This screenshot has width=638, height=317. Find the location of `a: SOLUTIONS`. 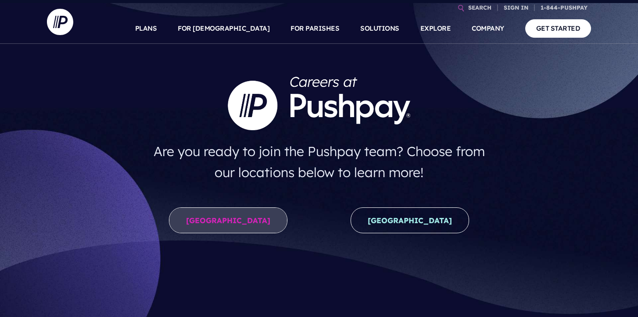

a: SOLUTIONS is located at coordinates (379, 29).